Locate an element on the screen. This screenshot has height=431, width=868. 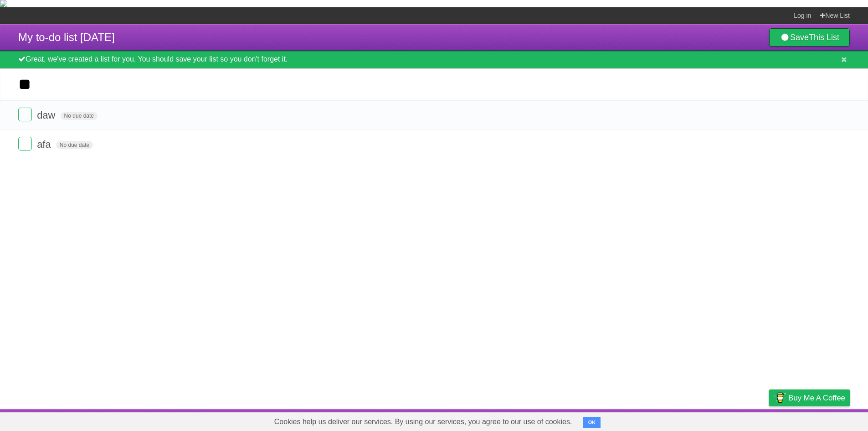
button: OK is located at coordinates (592, 422).